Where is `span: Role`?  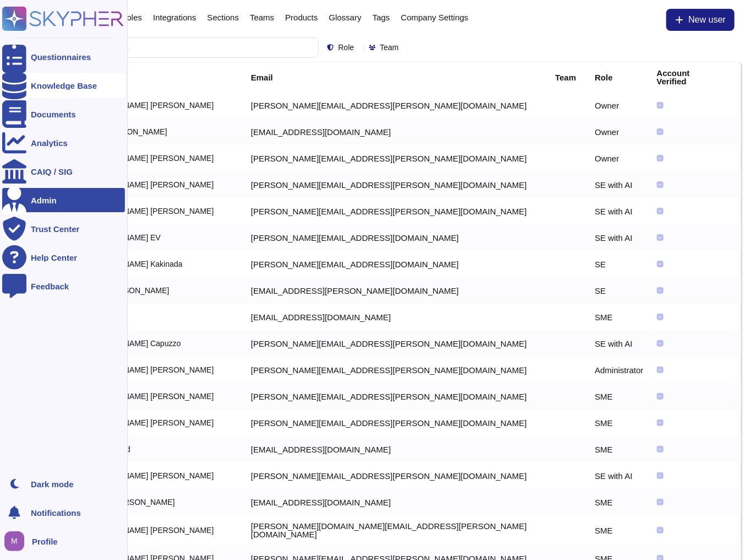
span: Role is located at coordinates (346, 47).